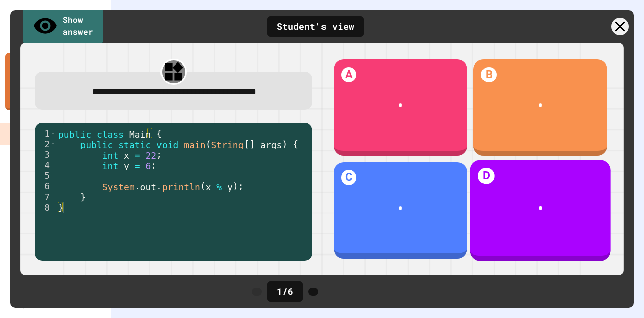 This screenshot has height=318, width=644. What do you see at coordinates (45, 133) in the screenshot?
I see `div: 1` at bounding box center [45, 133].